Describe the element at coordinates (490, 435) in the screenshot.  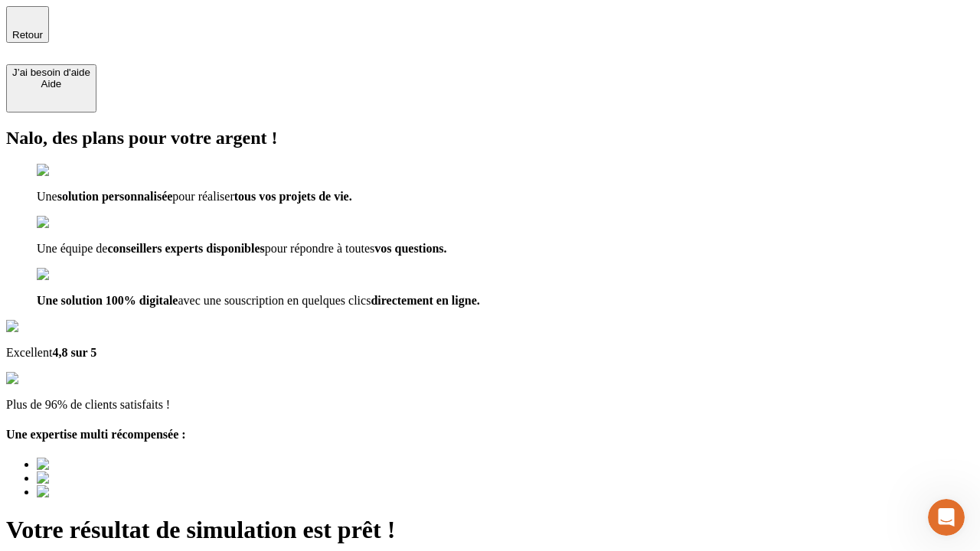
I see `h4: Une expertise multi récompensée :` at that location.